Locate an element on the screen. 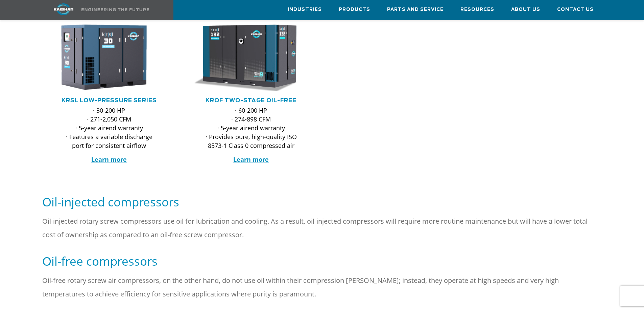  p: Oil-injected rotary screw compressors use oil for lubrication and cooling. As a result, oil-injec... is located at coordinates (322, 228).